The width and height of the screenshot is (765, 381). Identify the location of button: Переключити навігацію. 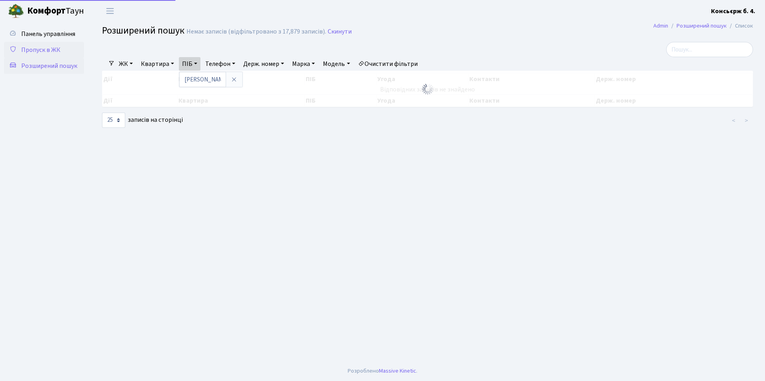
(110, 11).